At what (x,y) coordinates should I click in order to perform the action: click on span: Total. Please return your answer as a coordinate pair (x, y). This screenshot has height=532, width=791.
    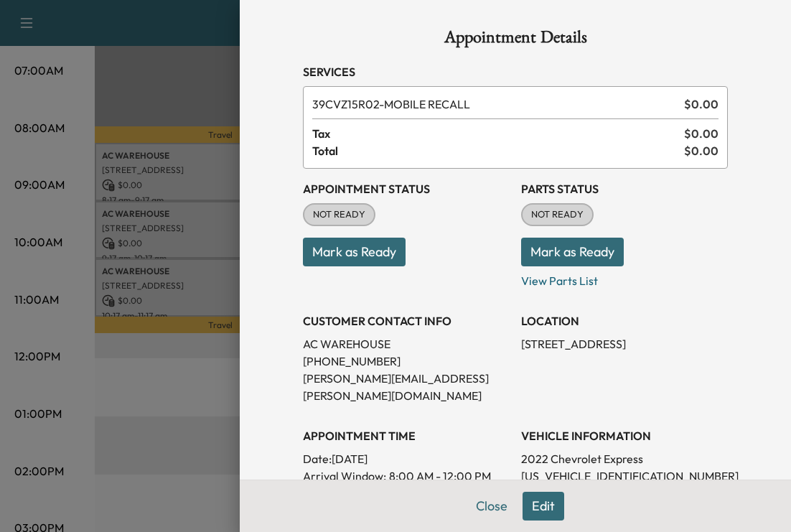
    Looking at the image, I should click on (498, 151).